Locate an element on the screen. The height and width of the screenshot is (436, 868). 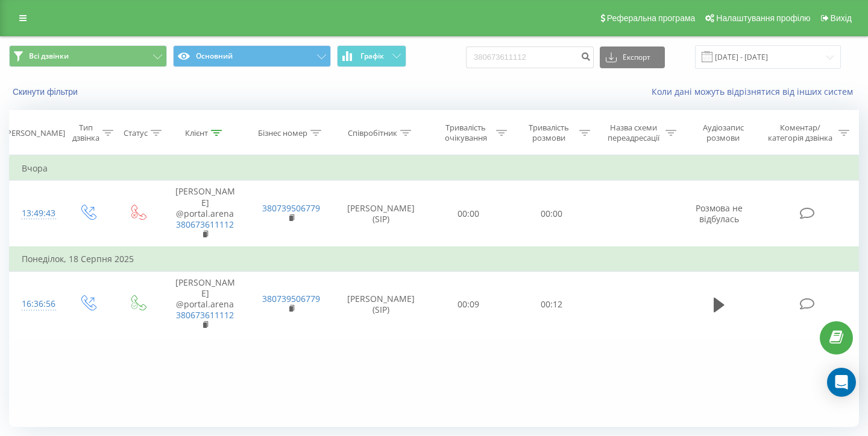
td: 00:09 is located at coordinates (469, 304).